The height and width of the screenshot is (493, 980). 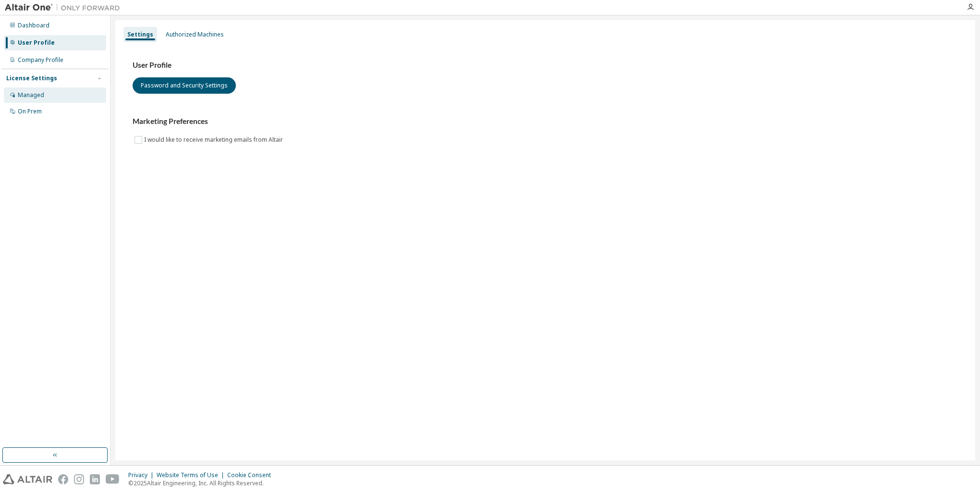 What do you see at coordinates (41, 60) in the screenshot?
I see `div: Company Profile` at bounding box center [41, 60].